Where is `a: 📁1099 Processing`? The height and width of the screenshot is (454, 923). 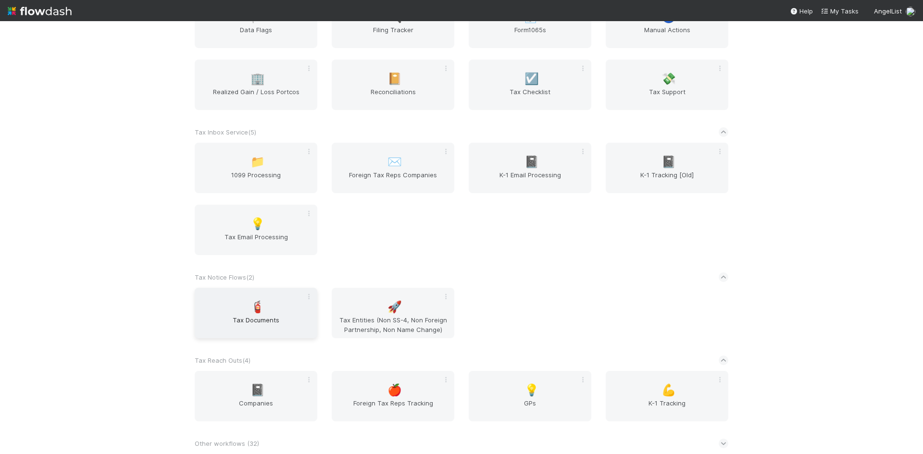 a: 📁1099 Processing is located at coordinates (256, 168).